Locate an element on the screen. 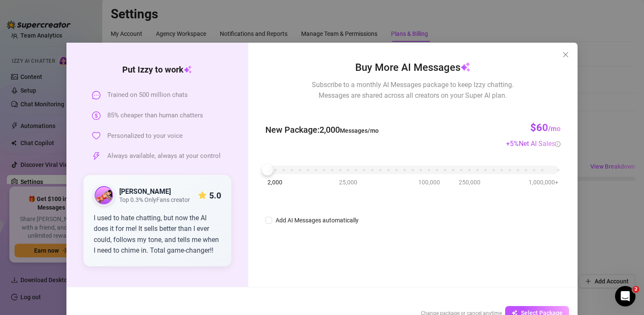 This screenshot has width=644, height=315. img: public is located at coordinates (104, 195).